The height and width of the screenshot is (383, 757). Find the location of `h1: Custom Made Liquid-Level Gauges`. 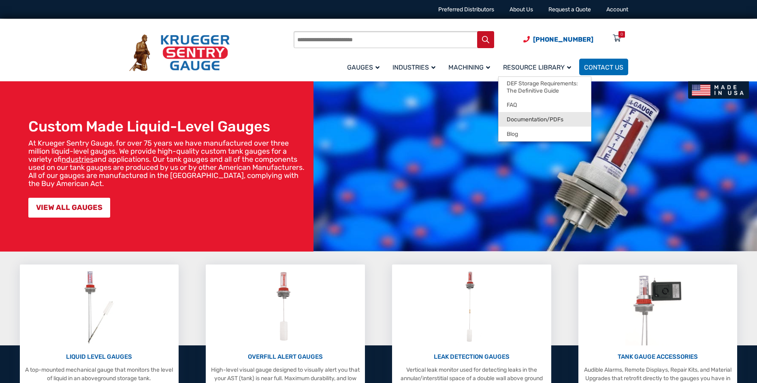

h1: Custom Made Liquid-Level Gauges is located at coordinates (169, 126).